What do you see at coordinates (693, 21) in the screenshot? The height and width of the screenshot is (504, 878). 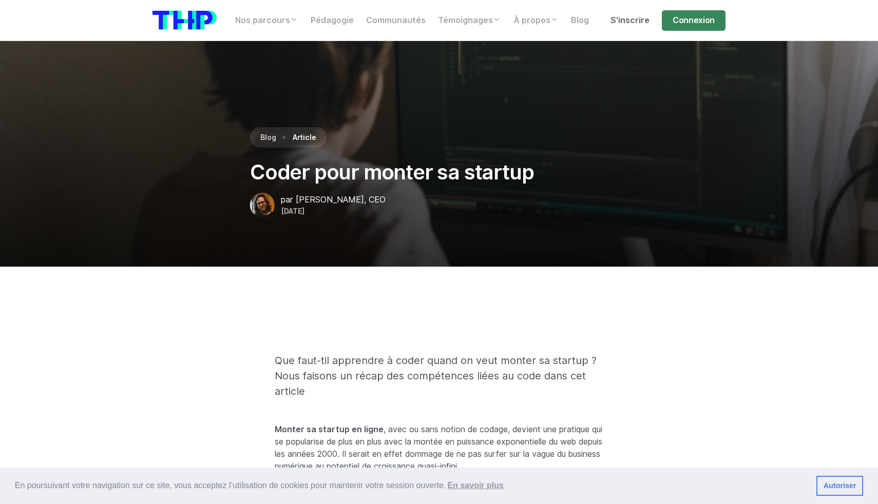 I see `a: Connexion` at bounding box center [693, 21].